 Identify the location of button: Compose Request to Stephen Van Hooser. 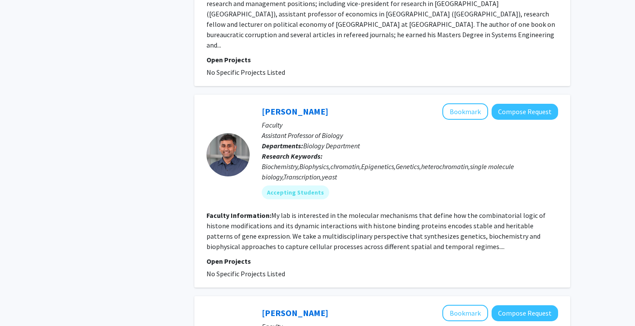
(525, 313).